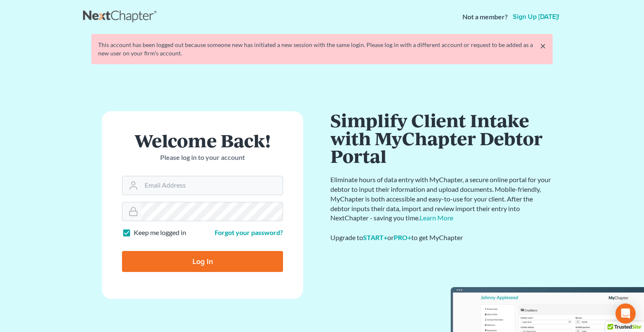 The width and height of the screenshot is (644, 332). What do you see at coordinates (625, 313) in the screenshot?
I see `div: Open Intercom Messenger` at bounding box center [625, 313].